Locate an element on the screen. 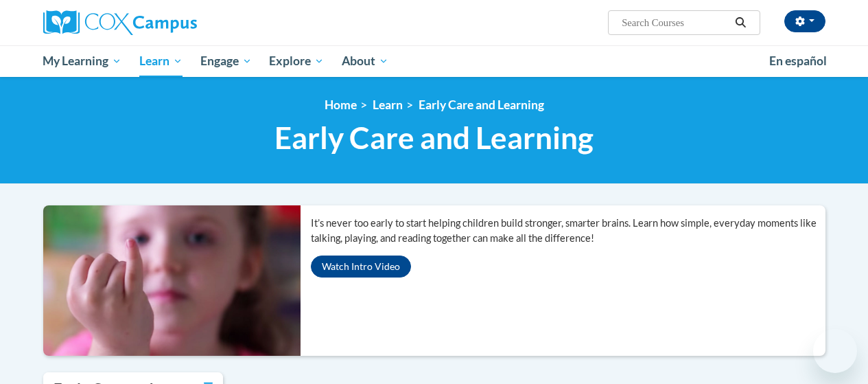 Image resolution: width=868 pixels, height=384 pixels. button: Account Settings is located at coordinates (805, 21).